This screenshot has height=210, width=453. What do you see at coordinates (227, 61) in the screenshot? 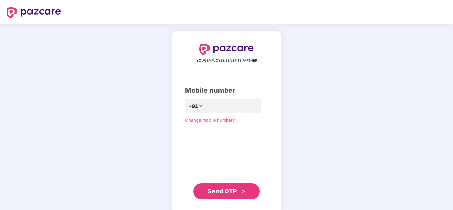
I see `span: YOUR EMPLOYEE BENEFITS PARTNER` at bounding box center [227, 61].